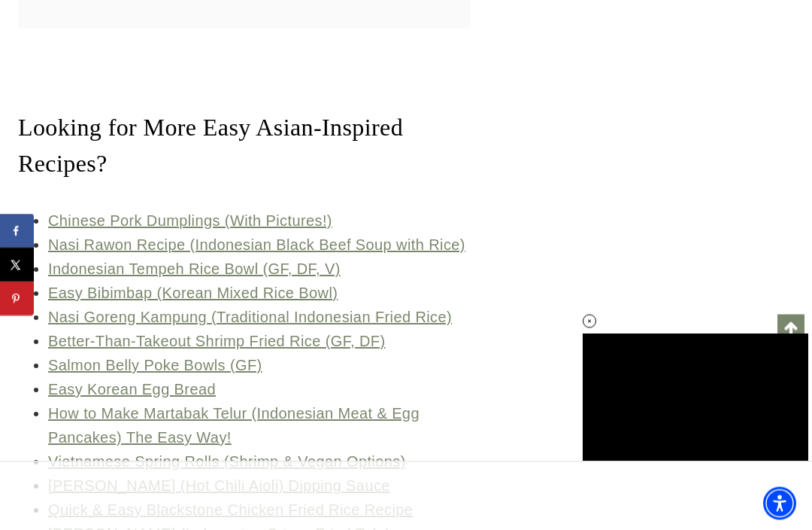 The height and width of the screenshot is (530, 812). I want to click on a: How to Make Martabak Telur (Indonesian Meat & Egg Pancakes) The Easy Way!, so click(234, 426).